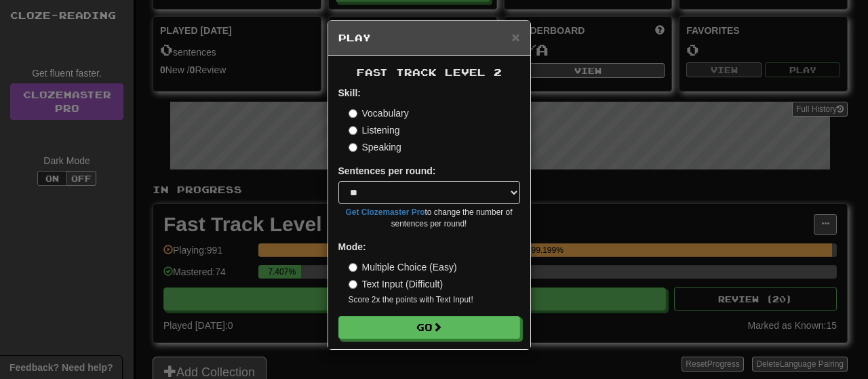  I want to click on h5: Play, so click(430, 38).